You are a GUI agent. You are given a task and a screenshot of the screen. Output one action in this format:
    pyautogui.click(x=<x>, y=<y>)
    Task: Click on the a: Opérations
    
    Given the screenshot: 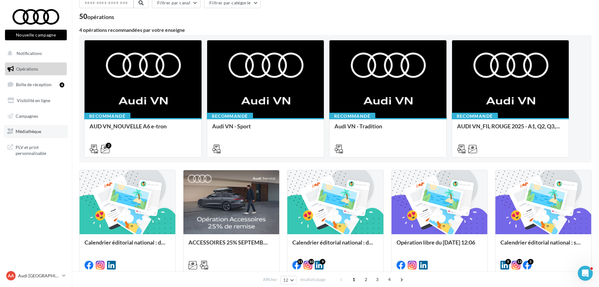 What is the action you would take?
    pyautogui.click(x=36, y=69)
    